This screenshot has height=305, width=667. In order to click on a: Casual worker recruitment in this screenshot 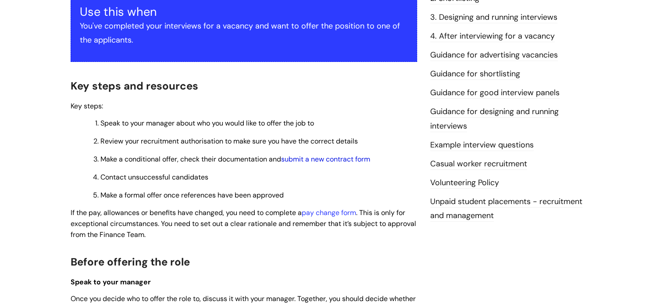, I will do `click(479, 164)`.